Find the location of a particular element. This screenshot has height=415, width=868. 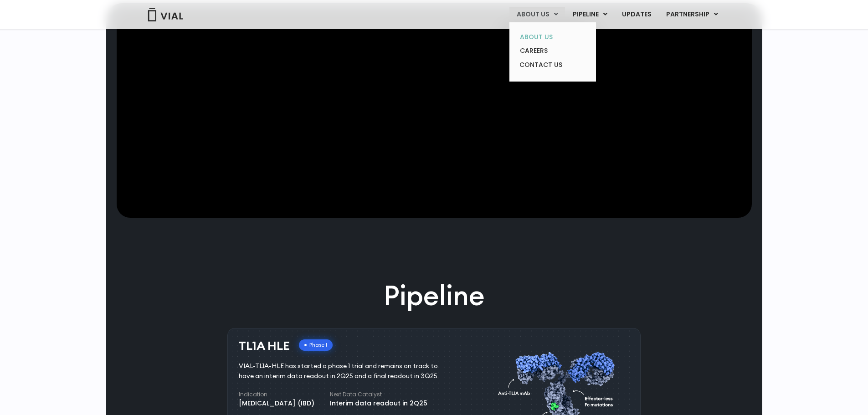

a: PARTNERSHIPMenu Toggle is located at coordinates (692, 14).